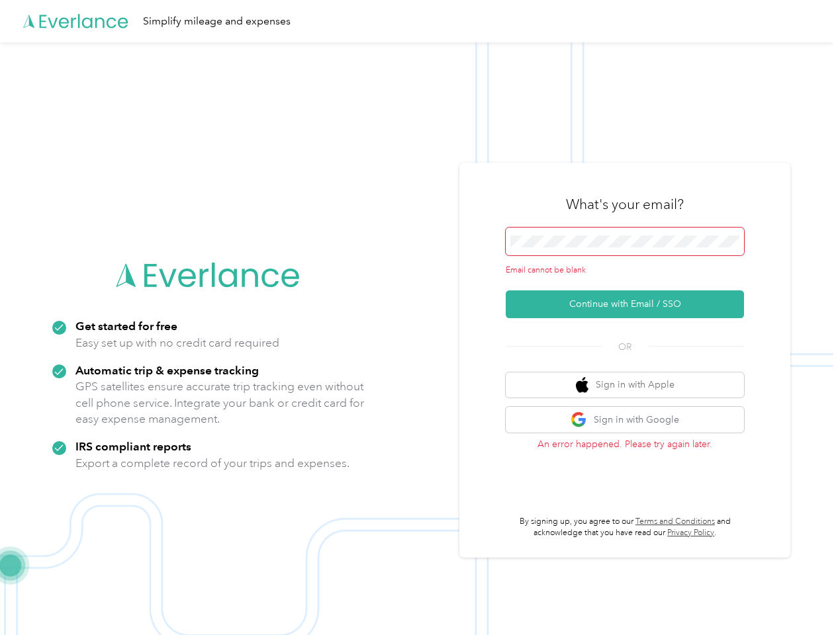  What do you see at coordinates (177, 342) in the screenshot?
I see `p: Easy set up with no credit card required` at bounding box center [177, 342].